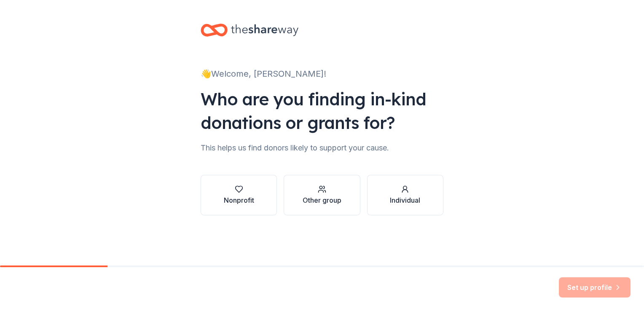  Describe the element at coordinates (322, 111) in the screenshot. I see `div: Who are you finding in-kind donations or grants for?` at that location.